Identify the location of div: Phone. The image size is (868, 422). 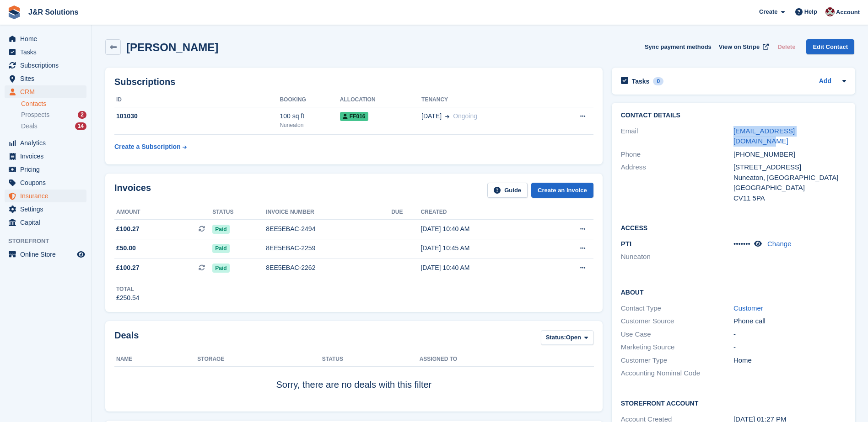
(677, 154).